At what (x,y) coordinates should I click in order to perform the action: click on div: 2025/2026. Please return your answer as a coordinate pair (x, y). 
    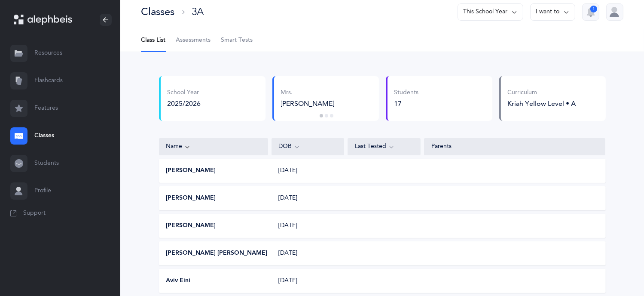
    Looking at the image, I should click on (184, 104).